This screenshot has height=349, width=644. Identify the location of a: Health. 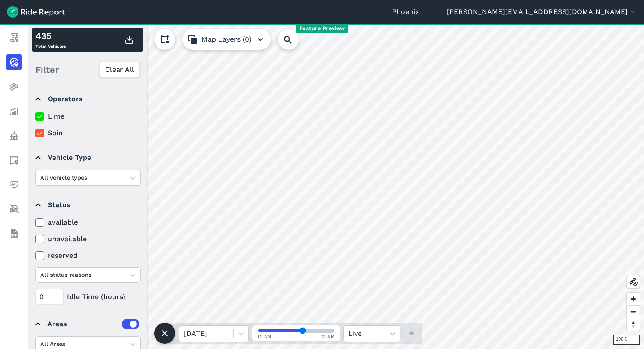
(14, 185).